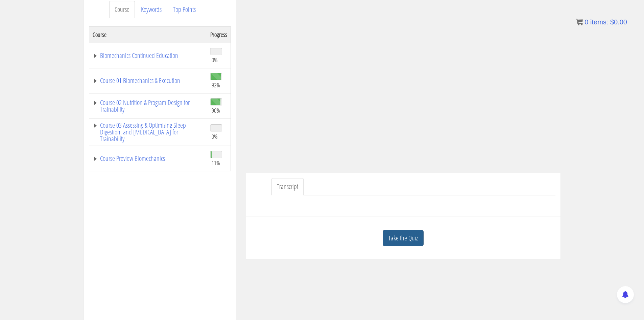  What do you see at coordinates (148, 56) in the screenshot?
I see `a: Biomechanics Continued Education` at bounding box center [148, 56].